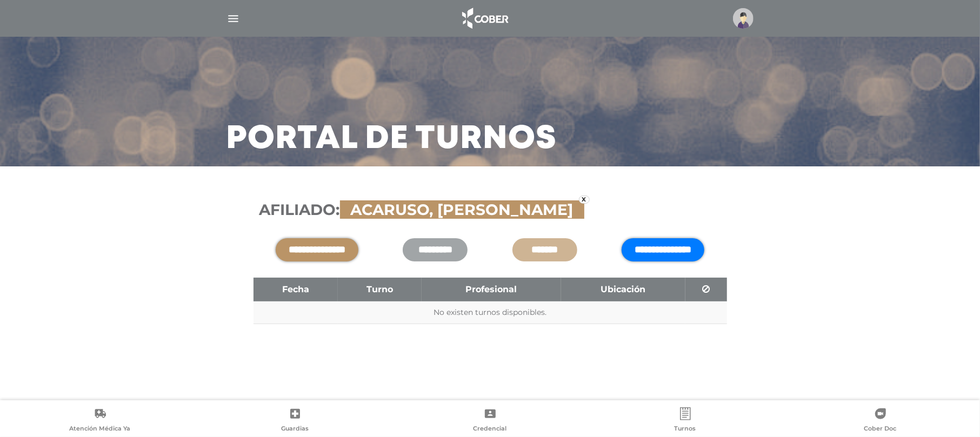 The image size is (980, 437). What do you see at coordinates (295, 289) in the screenshot?
I see `th: Fecha` at bounding box center [295, 289].